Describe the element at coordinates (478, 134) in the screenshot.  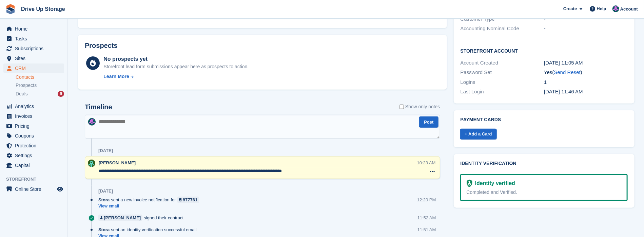
I see `a: + Add a Card` at that location.